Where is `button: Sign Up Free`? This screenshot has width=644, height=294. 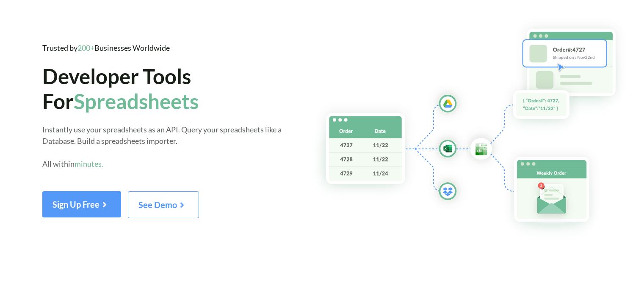 button: Sign Up Free is located at coordinates (82, 205).